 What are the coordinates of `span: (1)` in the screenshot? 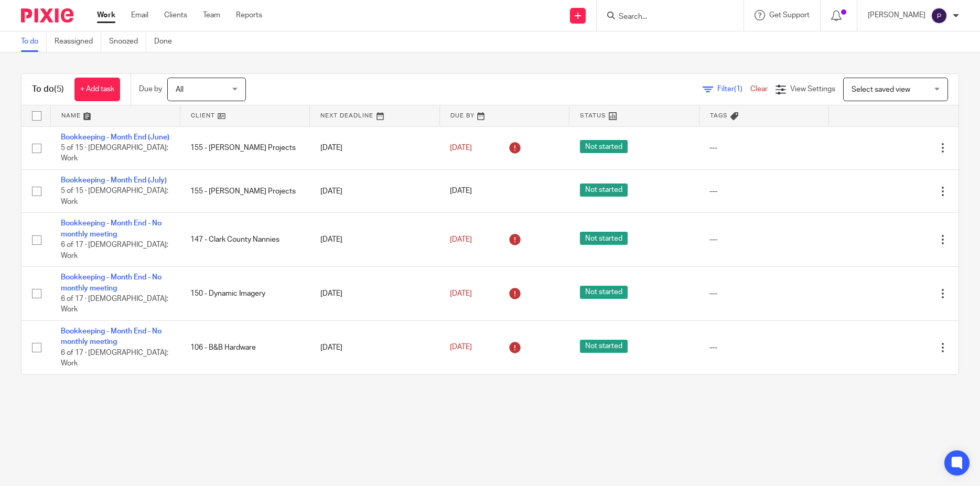 It's located at (738, 89).